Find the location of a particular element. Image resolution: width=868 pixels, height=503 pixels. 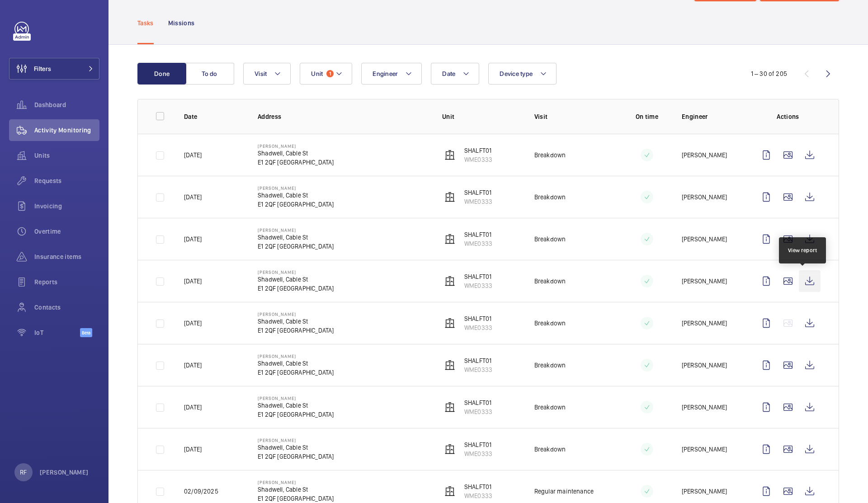

span: Unit is located at coordinates (317, 74).